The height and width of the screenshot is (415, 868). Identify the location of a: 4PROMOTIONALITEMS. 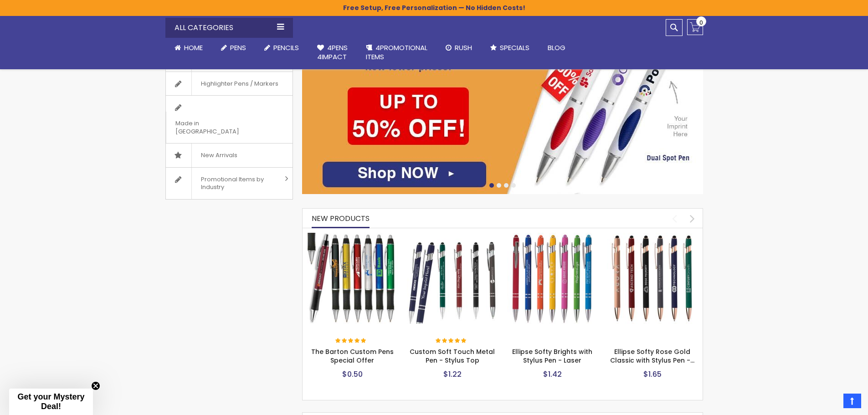
(397, 53).